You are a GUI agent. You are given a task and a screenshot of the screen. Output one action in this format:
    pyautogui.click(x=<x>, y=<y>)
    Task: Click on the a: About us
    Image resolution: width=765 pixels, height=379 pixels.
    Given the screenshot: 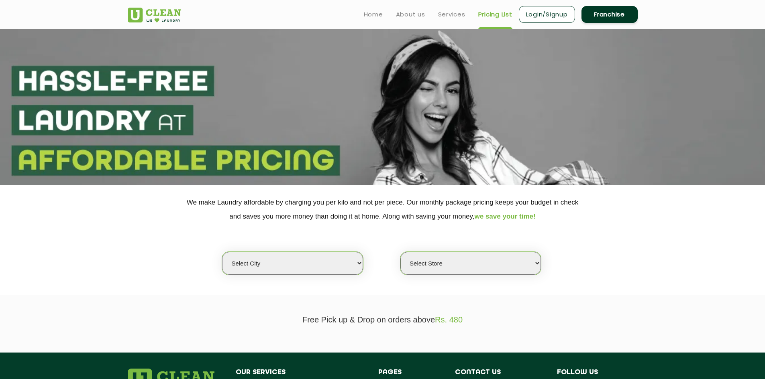 What is the action you would take?
    pyautogui.click(x=410, y=14)
    